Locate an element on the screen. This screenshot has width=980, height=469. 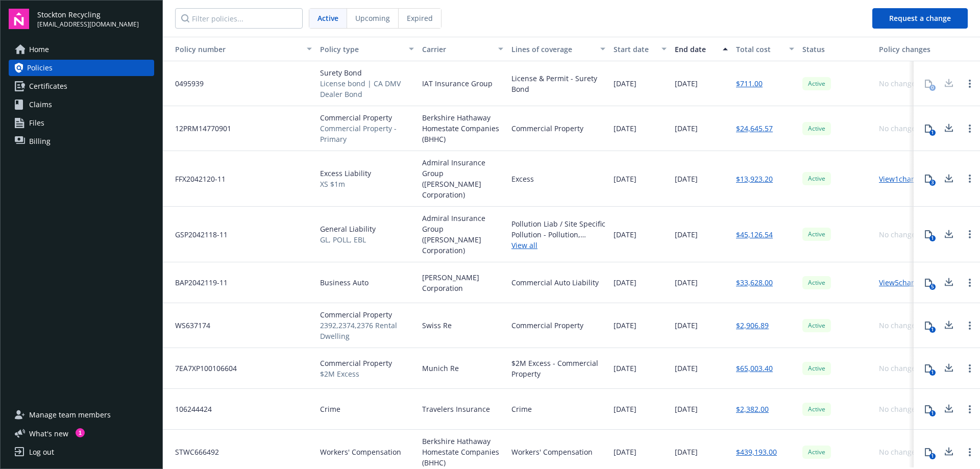
span: Stockton Recycling is located at coordinates (88, 14).